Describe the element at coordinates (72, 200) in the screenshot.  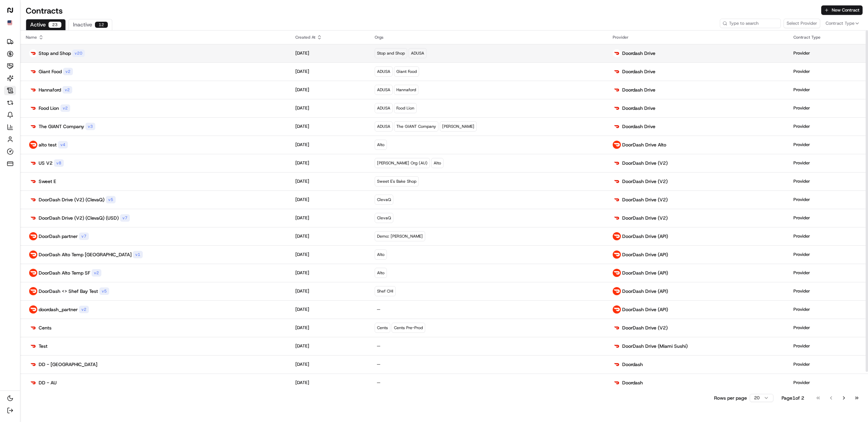
I see `p: DoorDash Drive (V2) (ClevaQ)` at that location.